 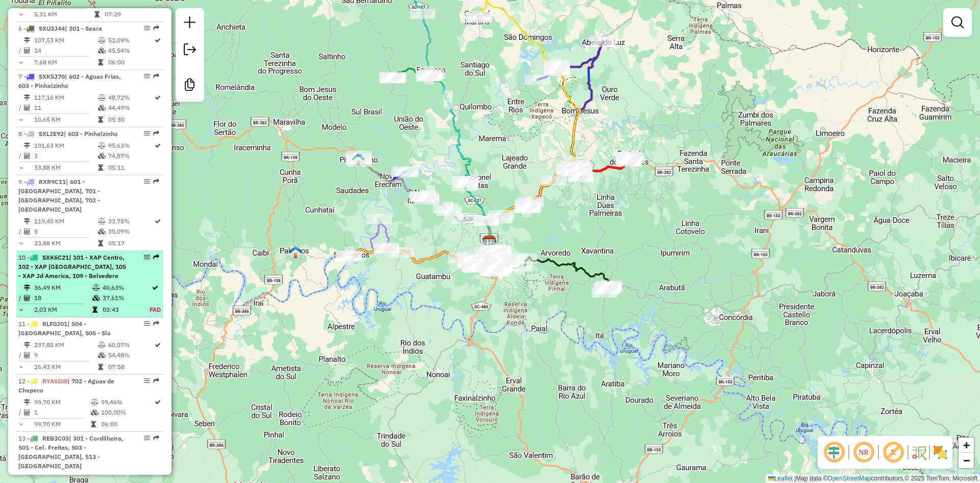 I want to click on td: 7,68 KM, so click(x=65, y=62).